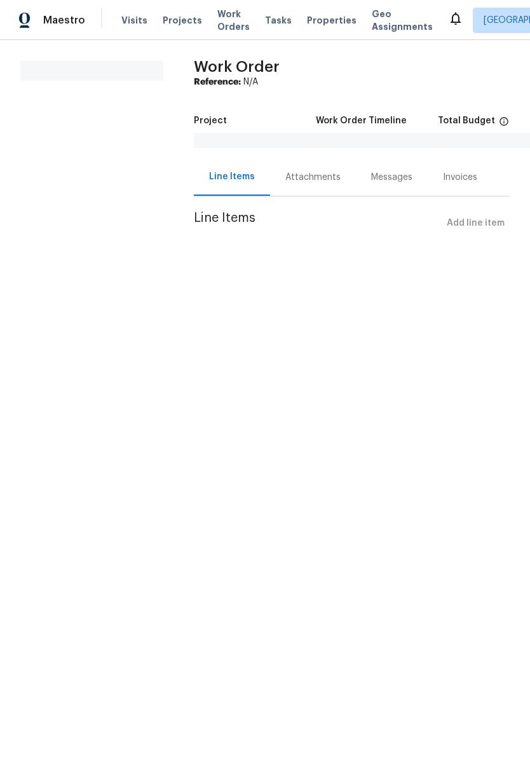 This screenshot has height=759, width=530. Describe the element at coordinates (351, 82) in the screenshot. I see `div: N/A` at that location.